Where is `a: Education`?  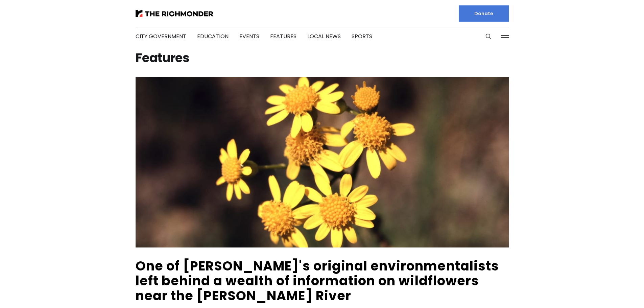
a: Education is located at coordinates (212, 36).